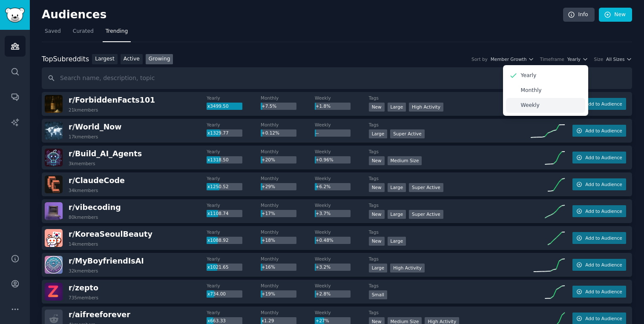  Describe the element at coordinates (579, 15) in the screenshot. I see `a: Info` at that location.